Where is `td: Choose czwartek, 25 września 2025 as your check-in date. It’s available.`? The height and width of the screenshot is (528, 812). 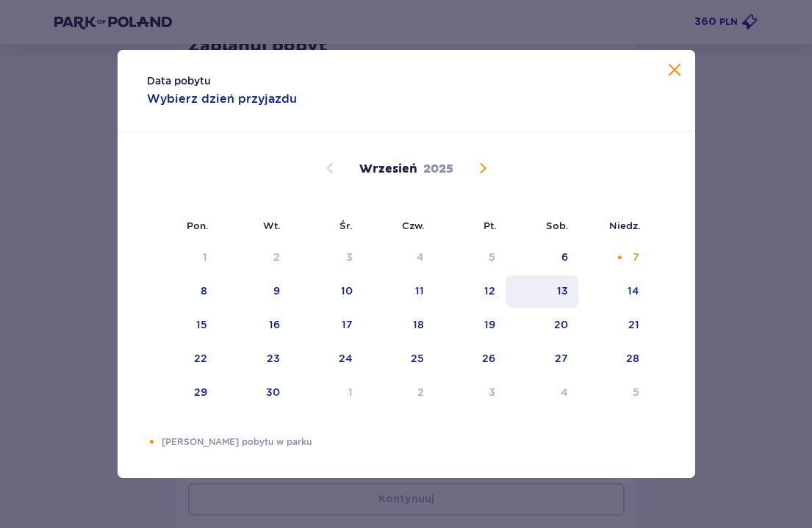
td: Choose czwartek, 25 września 2025 as your check-in date. It’s available. is located at coordinates (398, 360).